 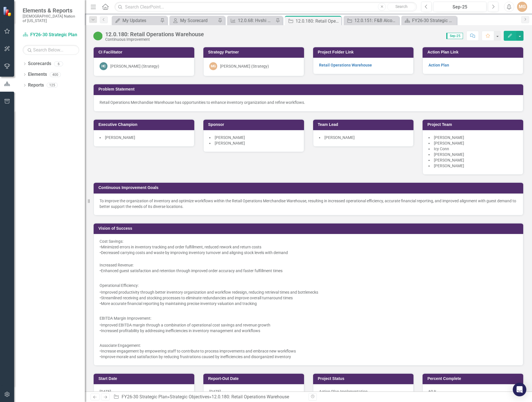 What do you see at coordinates (434, 20) in the screenshot?
I see `div: FY26-30 Strategic Plan` at bounding box center [434, 20].